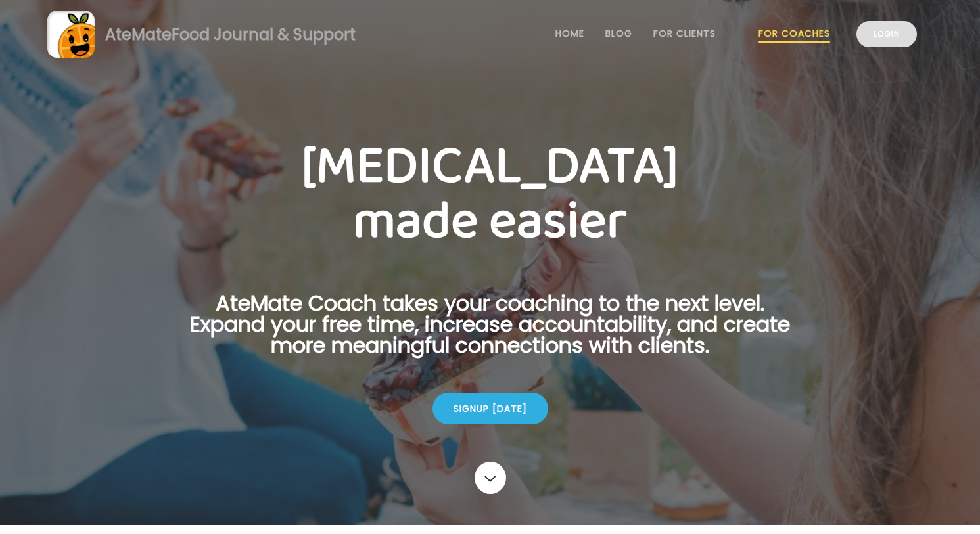 This screenshot has width=980, height=534. What do you see at coordinates (618, 34) in the screenshot?
I see `a: Blog` at bounding box center [618, 34].